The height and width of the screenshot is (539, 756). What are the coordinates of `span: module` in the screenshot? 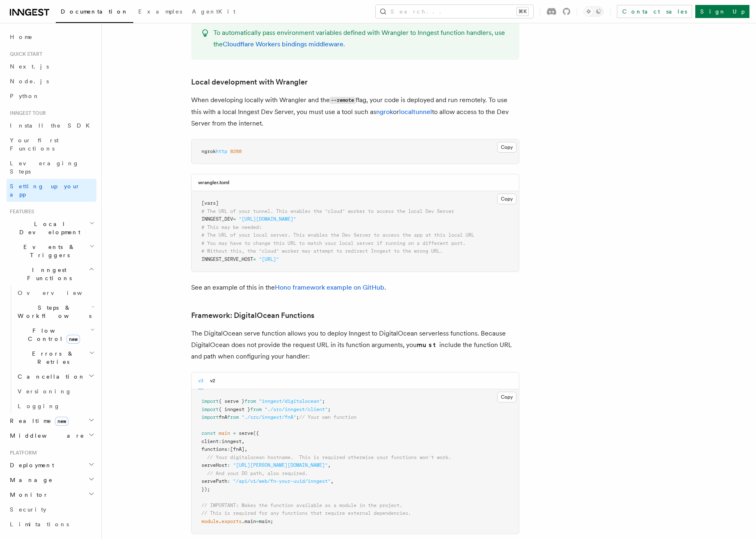 It's located at (210, 522).